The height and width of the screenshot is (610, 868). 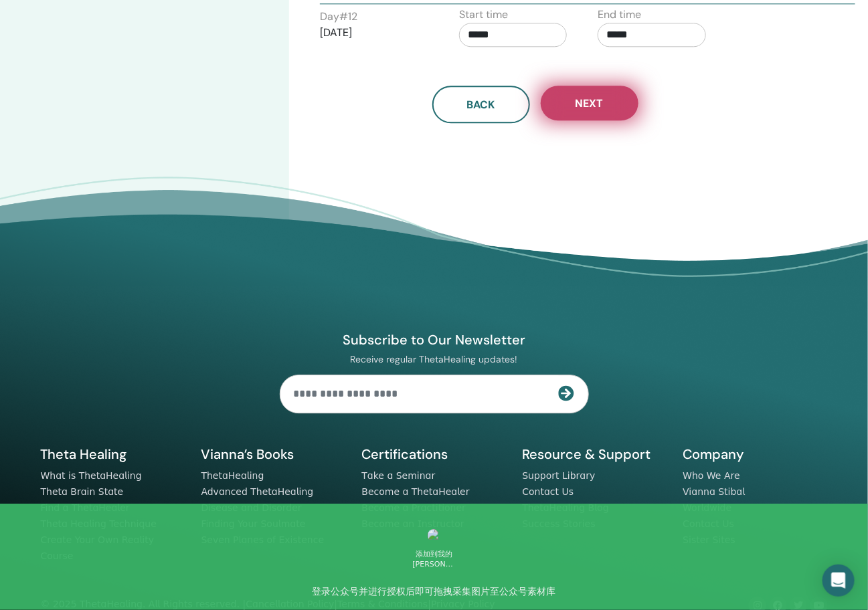 I want to click on a: Contact Us, so click(x=548, y=492).